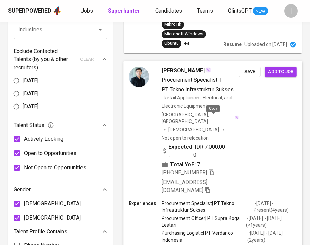  I want to click on button: Add to job, so click(281, 72).